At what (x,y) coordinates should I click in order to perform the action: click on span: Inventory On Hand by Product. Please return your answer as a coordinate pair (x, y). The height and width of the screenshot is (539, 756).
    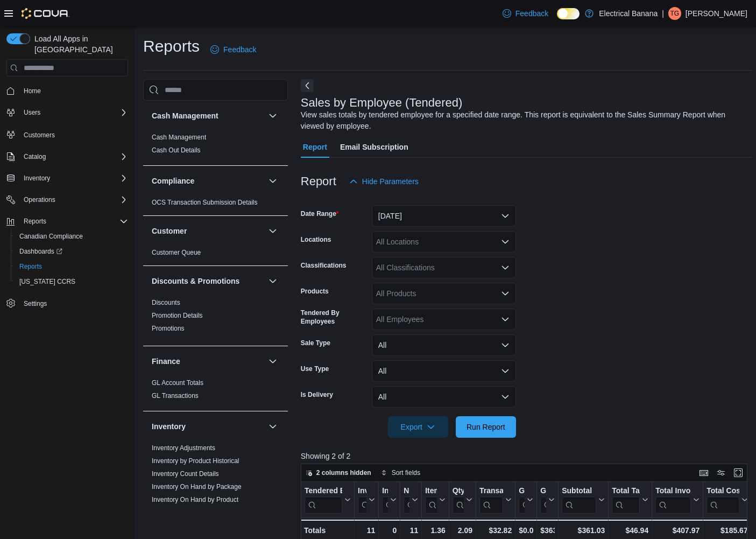
    Looking at the image, I should click on (195, 499).